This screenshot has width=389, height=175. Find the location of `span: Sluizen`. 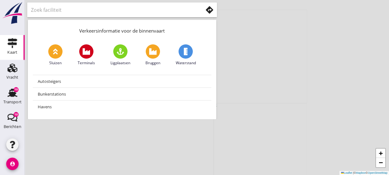

span: Sluizen is located at coordinates (55, 63).